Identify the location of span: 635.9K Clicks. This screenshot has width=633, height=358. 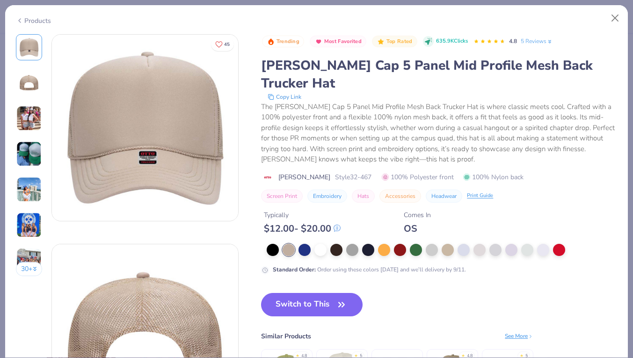
(452, 41).